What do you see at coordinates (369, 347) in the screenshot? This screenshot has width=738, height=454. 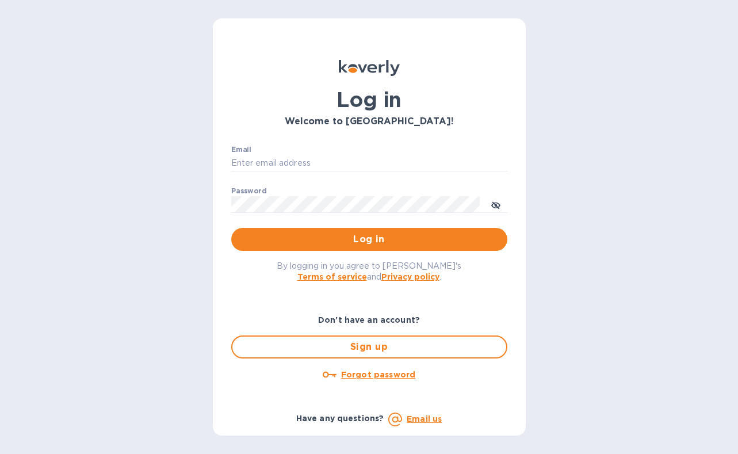 I see `span: Sign up` at bounding box center [369, 347].